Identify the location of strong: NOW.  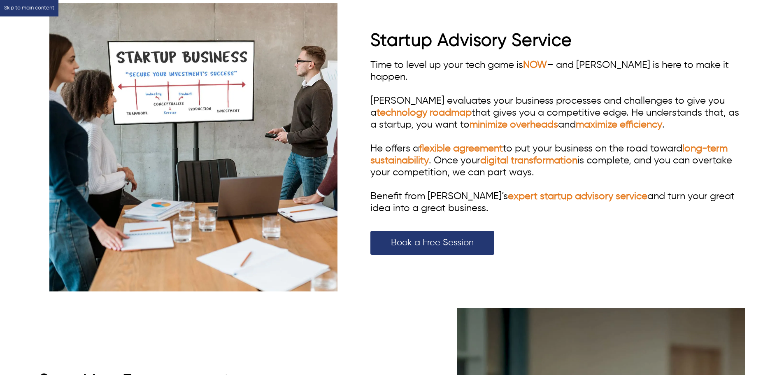
(535, 65).